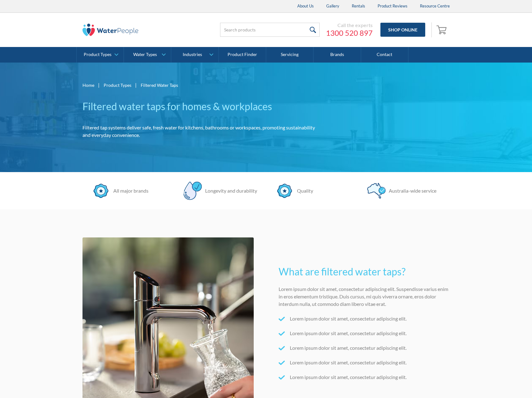 The width and height of the screenshot is (532, 398). Describe the element at coordinates (411, 191) in the screenshot. I see `div: Australia-wide service` at that location.